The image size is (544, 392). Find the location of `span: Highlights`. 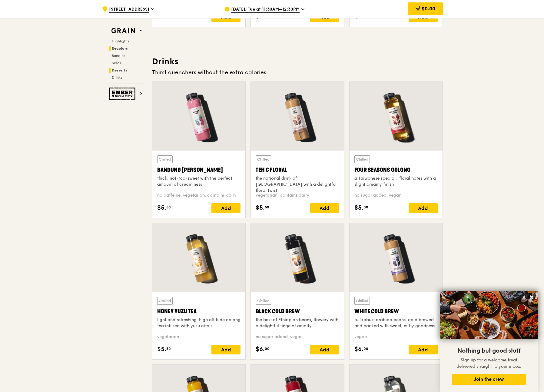

span: Highlights is located at coordinates (120, 41).